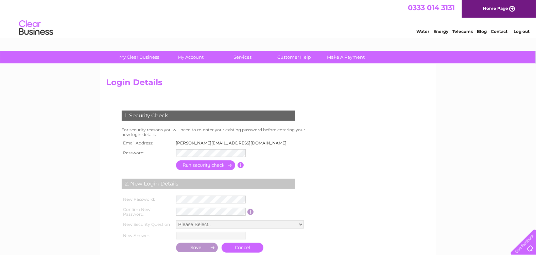 Image resolution: width=536 pixels, height=255 pixels. What do you see at coordinates (345, 57) in the screenshot?
I see `a: Make A Payment` at bounding box center [345, 57].